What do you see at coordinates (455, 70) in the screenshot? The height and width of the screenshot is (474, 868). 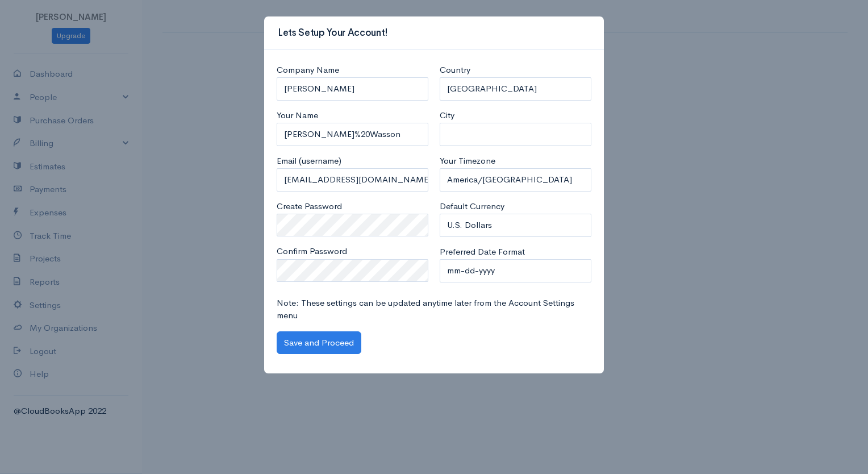 I see `label: Country` at bounding box center [455, 70].